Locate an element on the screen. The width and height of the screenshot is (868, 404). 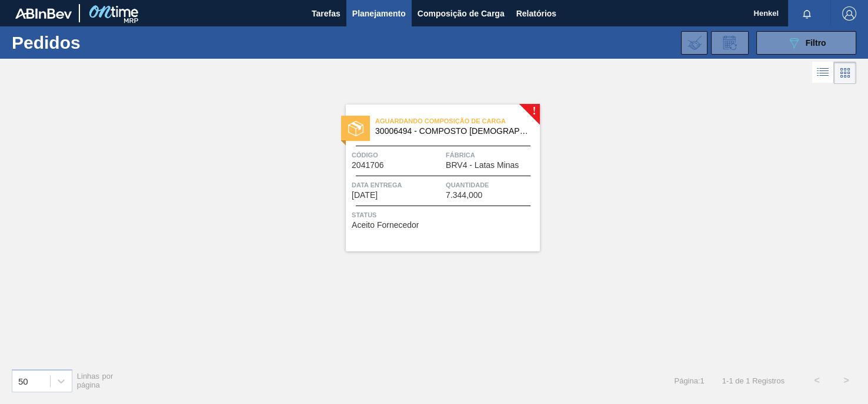
div: Importar Negociações dos Pedidos is located at coordinates (694, 43).